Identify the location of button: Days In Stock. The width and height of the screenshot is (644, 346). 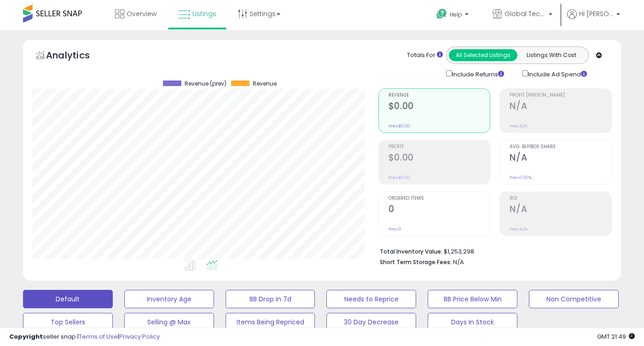
(472, 322).